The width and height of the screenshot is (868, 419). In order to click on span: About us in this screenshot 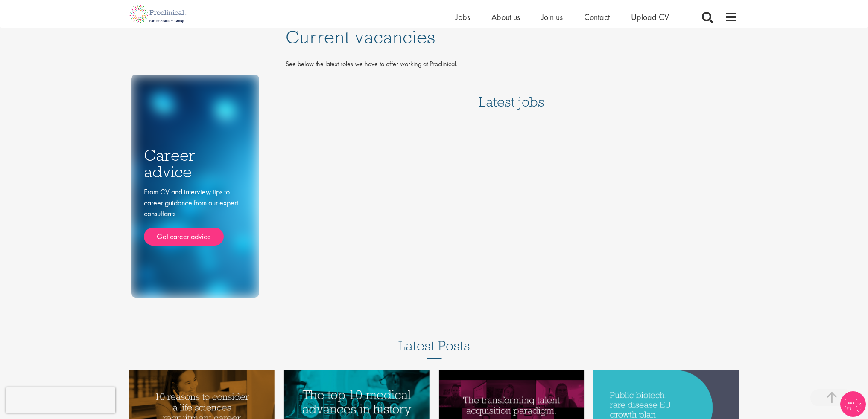, I will do `click(505, 17)`.